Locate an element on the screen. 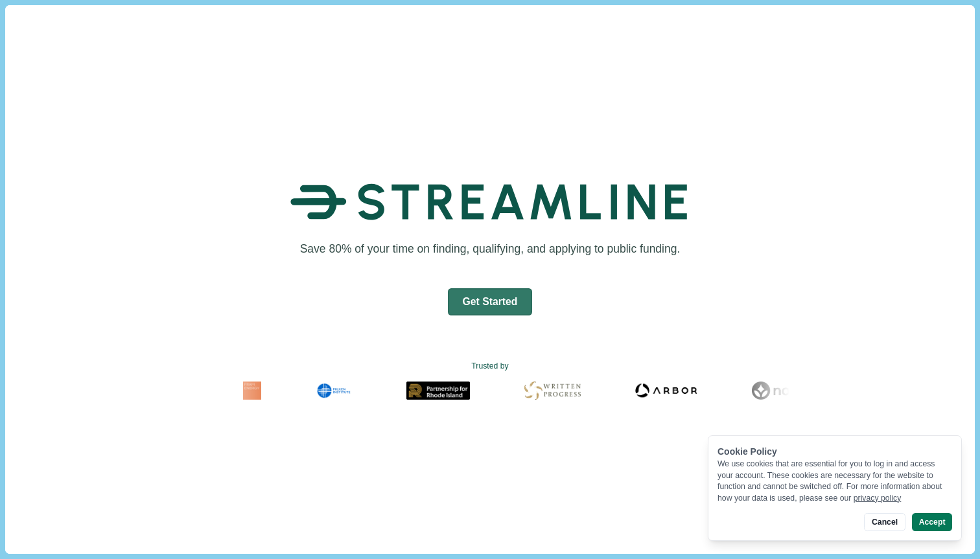 Image resolution: width=980 pixels, height=559 pixels. img: Written Progress Logo is located at coordinates (545, 391).